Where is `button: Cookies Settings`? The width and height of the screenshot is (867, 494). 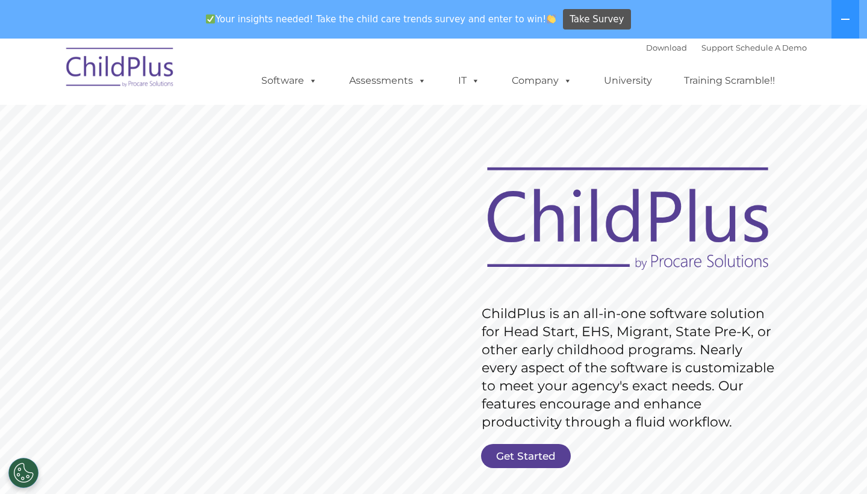
button: Cookies Settings is located at coordinates (23, 473).